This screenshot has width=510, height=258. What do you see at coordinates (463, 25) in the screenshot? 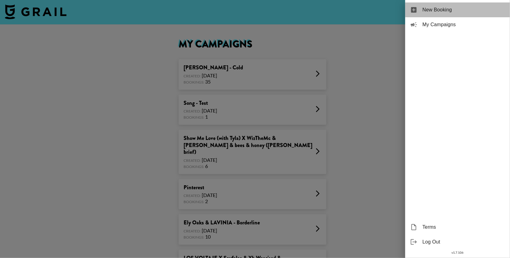
I see `span: My Campaigns` at bounding box center [463, 25].